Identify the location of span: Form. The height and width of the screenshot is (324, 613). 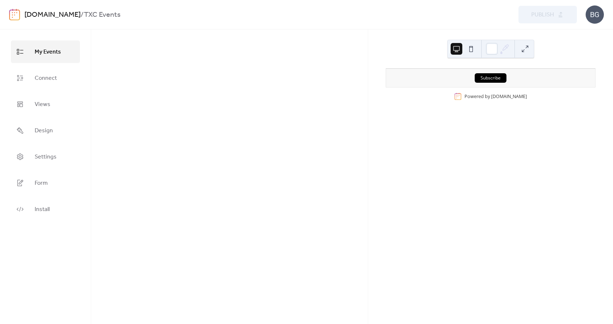
(41, 184).